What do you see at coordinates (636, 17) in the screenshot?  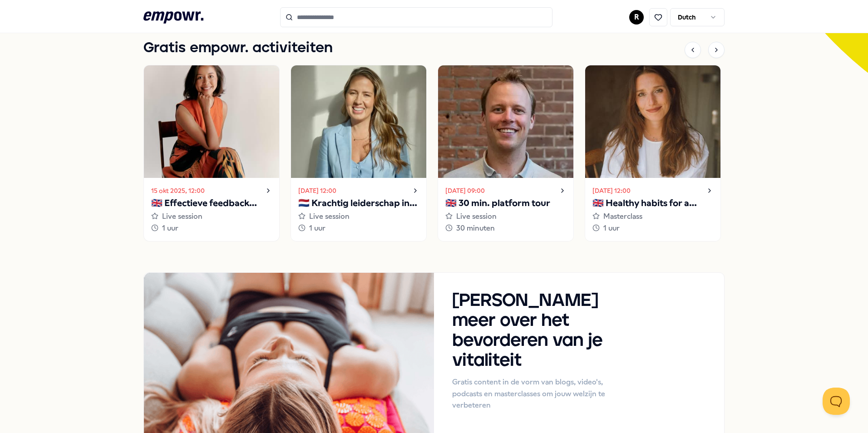 I see `button: R` at bounding box center [636, 17].